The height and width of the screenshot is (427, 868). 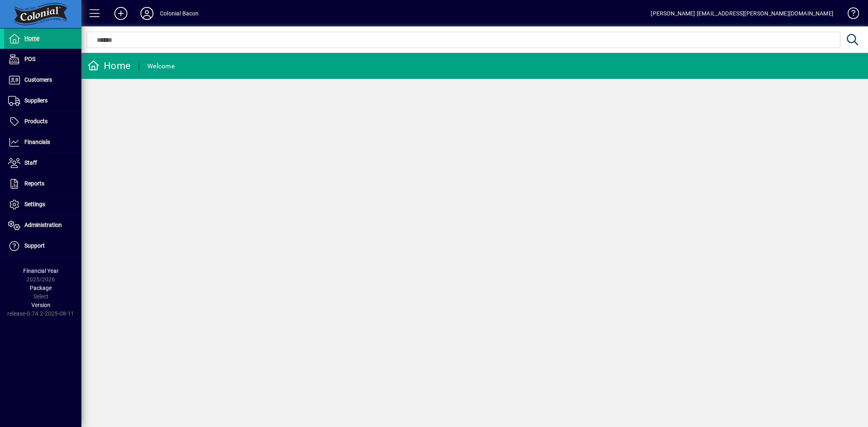 What do you see at coordinates (37, 142) in the screenshot?
I see `span: Financials` at bounding box center [37, 142].